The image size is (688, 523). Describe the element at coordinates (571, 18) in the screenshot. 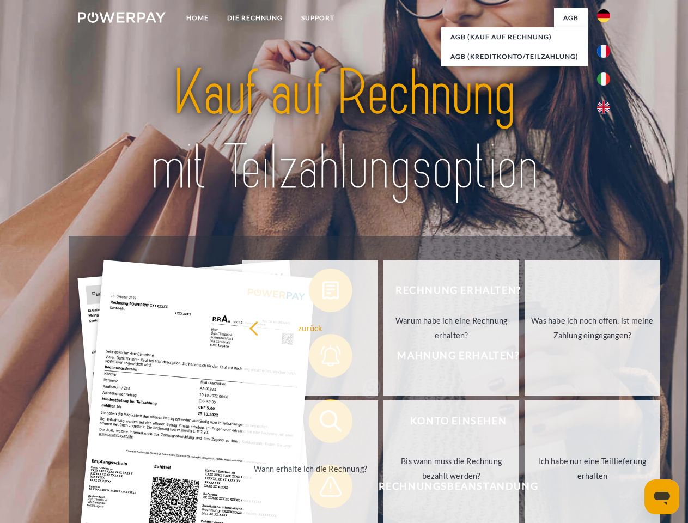

I see `a: agb` at that location.